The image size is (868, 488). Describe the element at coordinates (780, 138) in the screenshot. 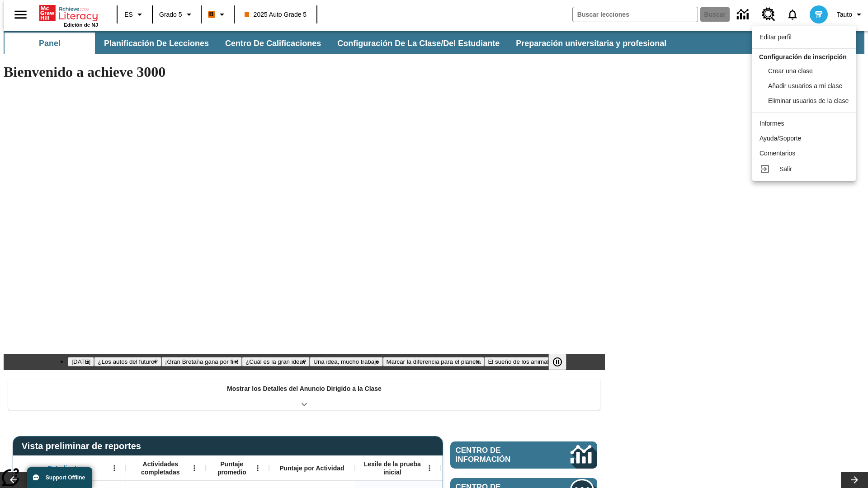

I see `span: Ayuda/Soporte` at that location.